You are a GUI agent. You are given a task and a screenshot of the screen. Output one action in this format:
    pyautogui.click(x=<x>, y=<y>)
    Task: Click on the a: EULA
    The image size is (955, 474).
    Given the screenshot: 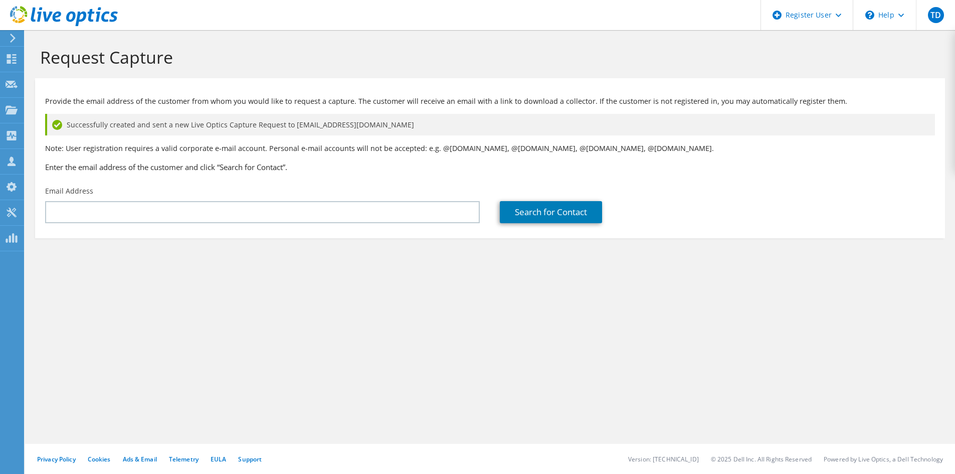 What is the action you would take?
    pyautogui.click(x=218, y=459)
    